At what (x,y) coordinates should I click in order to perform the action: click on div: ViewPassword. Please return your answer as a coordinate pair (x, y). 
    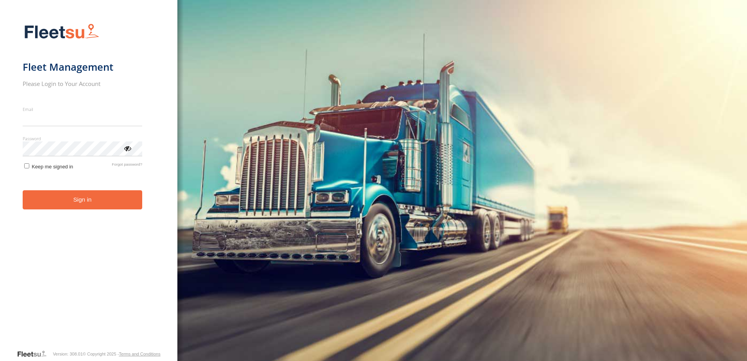
    Looking at the image, I should click on (127, 148).